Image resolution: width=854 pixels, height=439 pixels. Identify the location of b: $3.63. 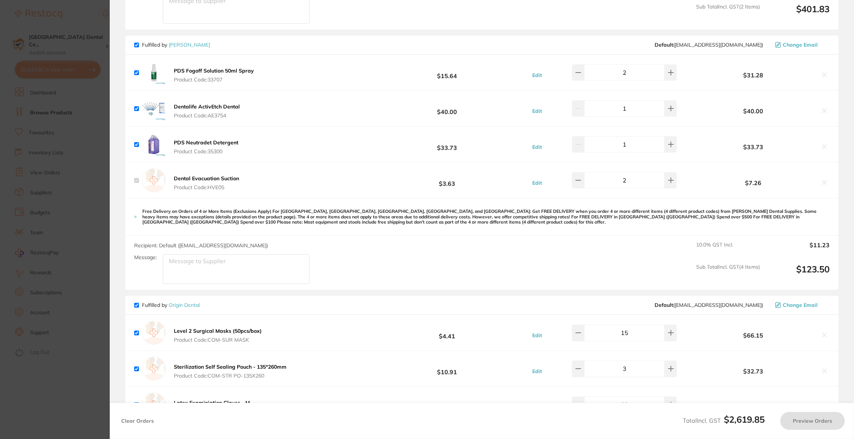
(447, 180).